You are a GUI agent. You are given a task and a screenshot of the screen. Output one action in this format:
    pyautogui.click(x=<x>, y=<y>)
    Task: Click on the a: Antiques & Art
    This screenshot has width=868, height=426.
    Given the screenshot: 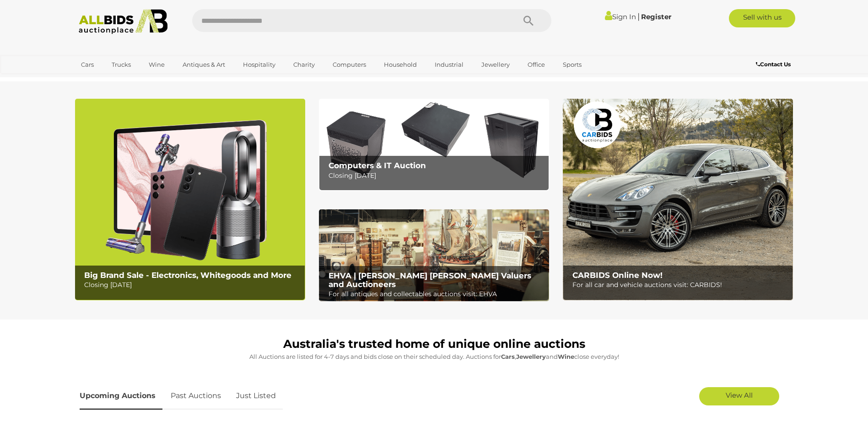 What is the action you would take?
    pyautogui.click(x=203, y=64)
    